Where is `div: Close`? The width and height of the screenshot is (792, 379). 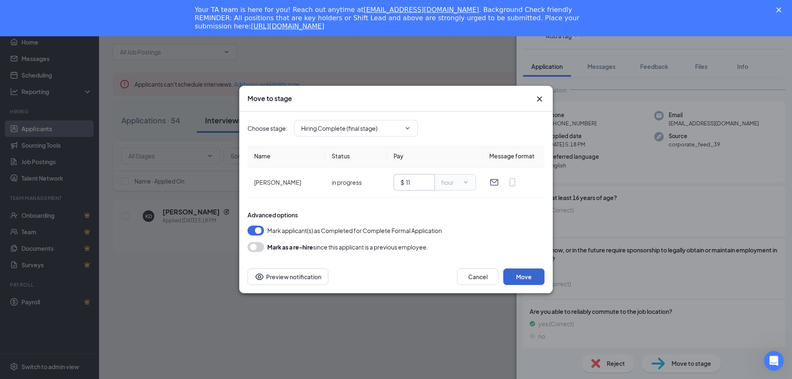 div: Close is located at coordinates (781, 10).